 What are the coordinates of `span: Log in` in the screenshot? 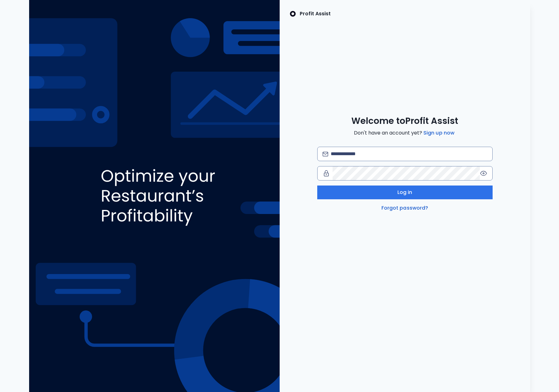 It's located at (405, 192).